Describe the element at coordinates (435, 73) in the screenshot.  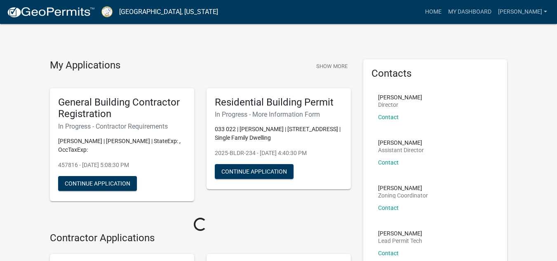
I see `h5: Contacts` at that location.